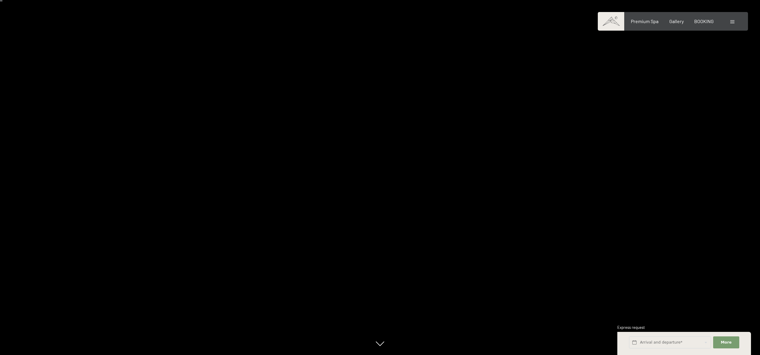  Describe the element at coordinates (631, 327) in the screenshot. I see `span: Express request` at that location.